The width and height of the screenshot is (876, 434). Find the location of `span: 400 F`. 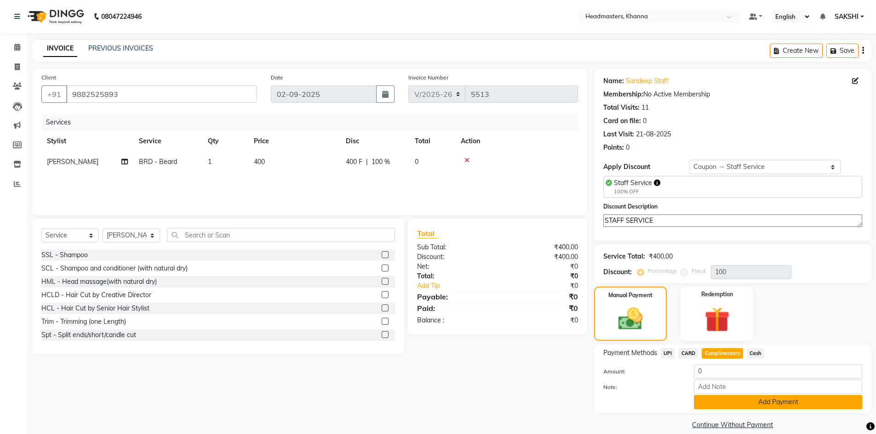

span: 400 F is located at coordinates (354, 162).